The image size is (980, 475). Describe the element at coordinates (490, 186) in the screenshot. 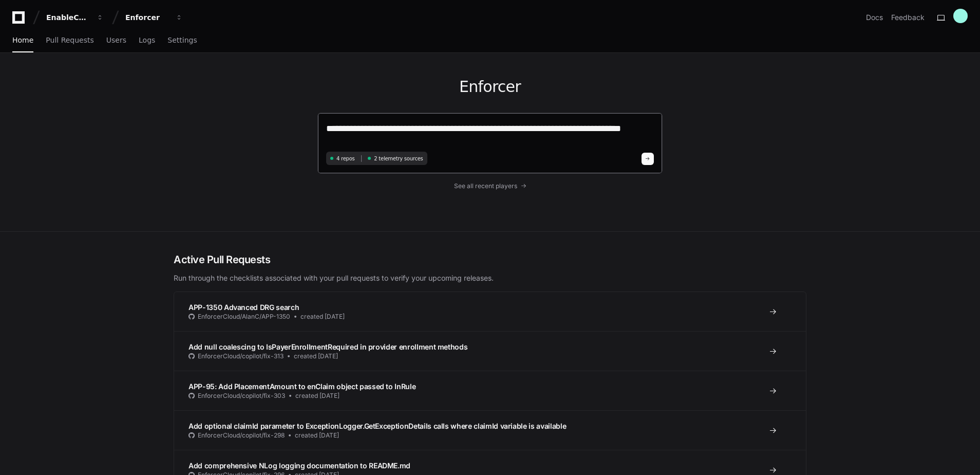

I see `a: See all recent players` at that location.